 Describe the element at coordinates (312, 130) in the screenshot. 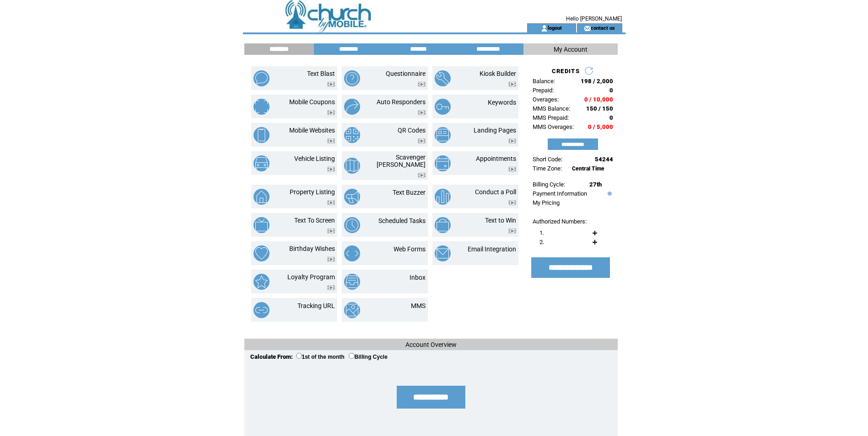

I see `a: Mobile Websites` at that location.